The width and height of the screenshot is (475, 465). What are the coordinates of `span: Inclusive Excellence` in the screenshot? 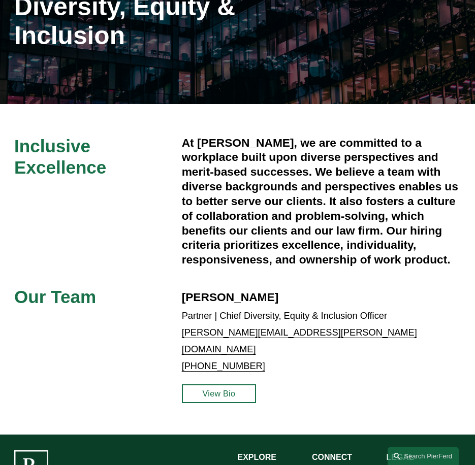 It's located at (60, 157).